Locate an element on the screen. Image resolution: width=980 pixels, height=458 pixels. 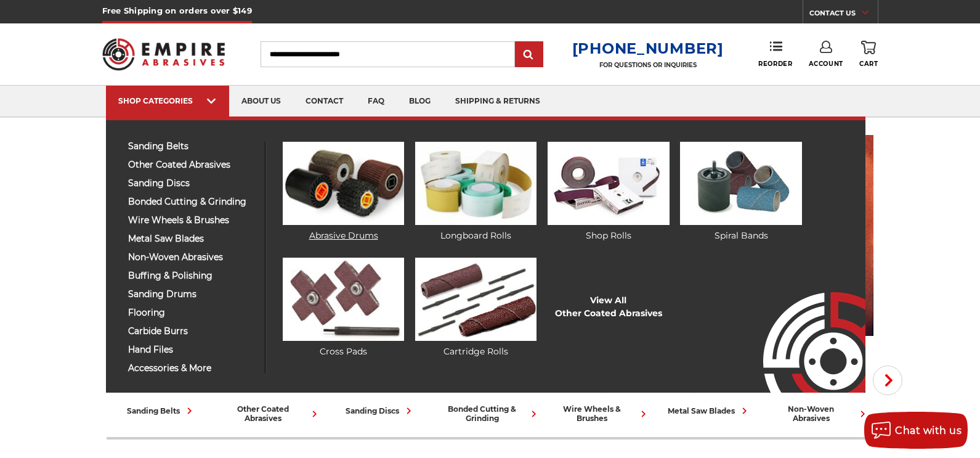
div: metal saw blades is located at coordinates (709, 410).